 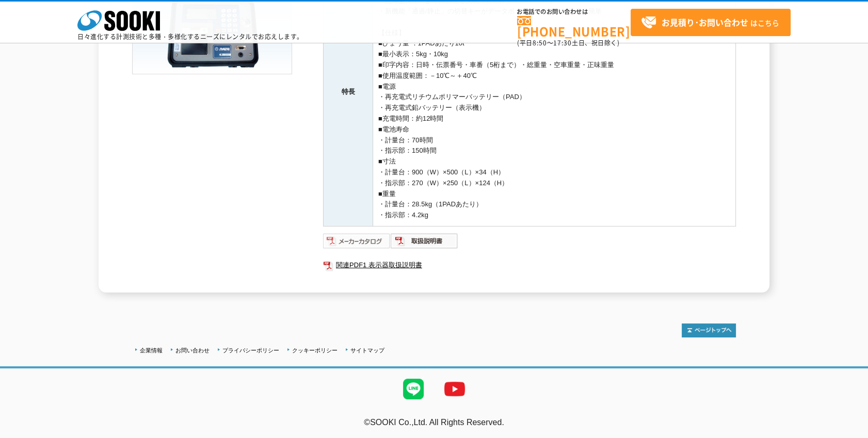 I want to click on strong: お見積り･お問い合わせ, so click(x=705, y=22).